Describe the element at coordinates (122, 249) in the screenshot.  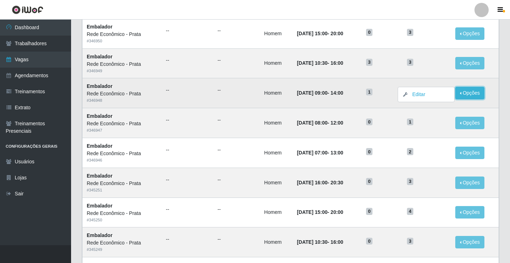
I see `div: # 345249` at that location.